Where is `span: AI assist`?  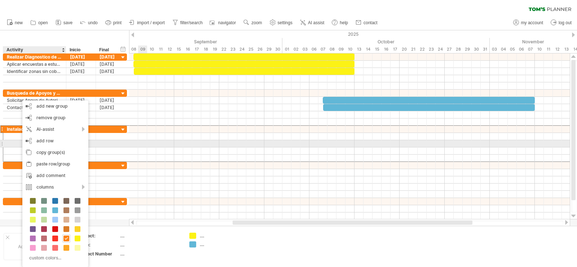
span: AI assist is located at coordinates (316, 23).